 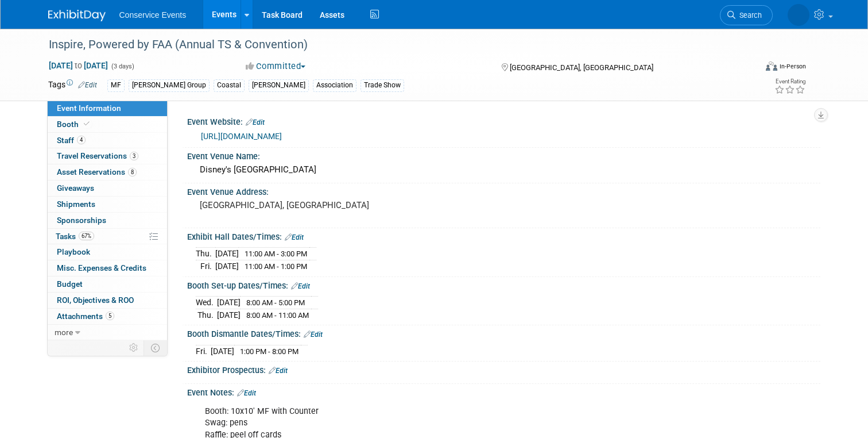 I want to click on span: 11:00 AM - 3:00 PM, so click(x=275, y=253).